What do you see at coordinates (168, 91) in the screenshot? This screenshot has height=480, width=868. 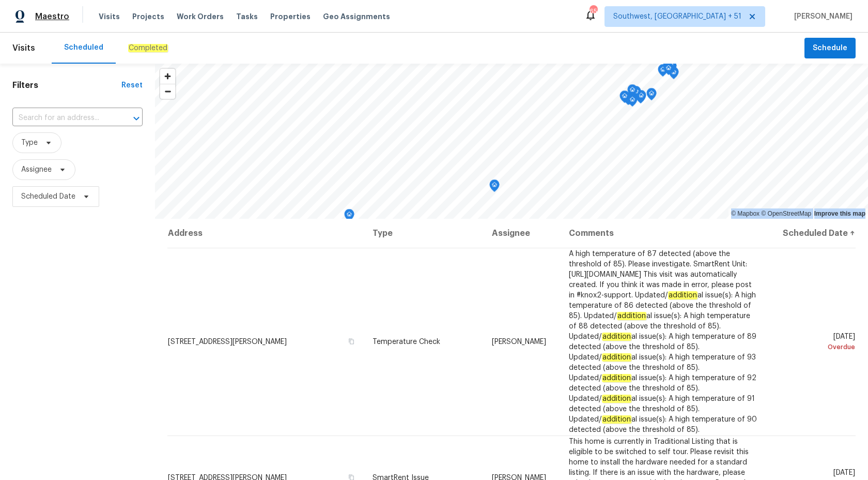 I see `button: Zoom out` at bounding box center [168, 91].